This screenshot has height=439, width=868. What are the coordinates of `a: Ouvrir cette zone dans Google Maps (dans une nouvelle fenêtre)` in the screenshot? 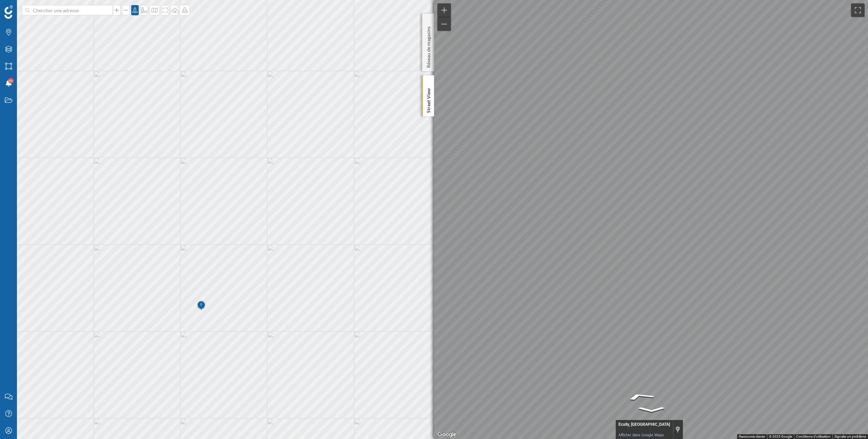 It's located at (447, 435).